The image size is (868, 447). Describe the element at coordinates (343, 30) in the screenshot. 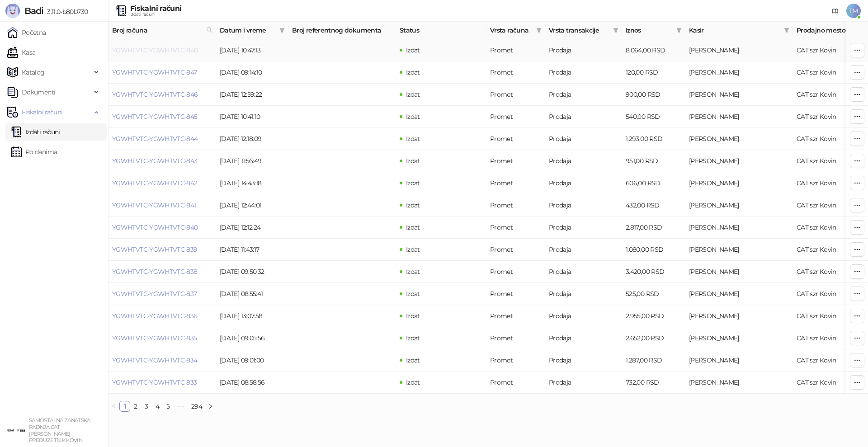

I see `th: Broj referentnog dokumenta` at that location.